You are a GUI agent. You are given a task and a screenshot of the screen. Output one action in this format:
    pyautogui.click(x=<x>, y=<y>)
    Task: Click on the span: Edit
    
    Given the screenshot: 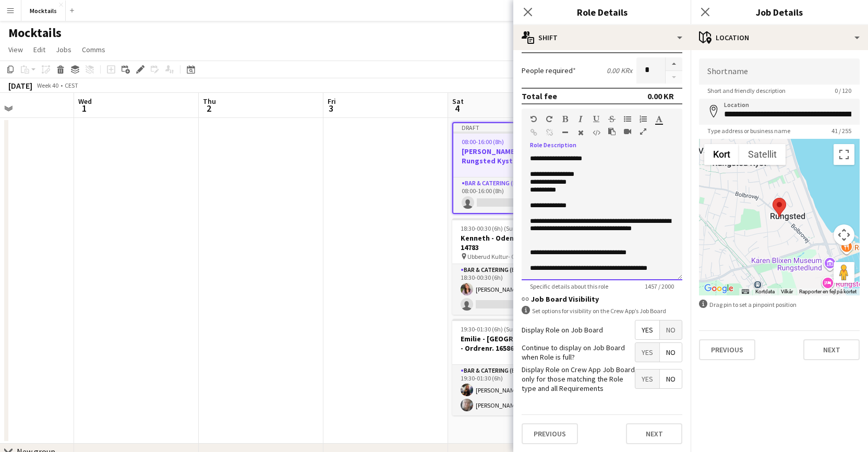 What is the action you would take?
    pyautogui.click(x=39, y=50)
    